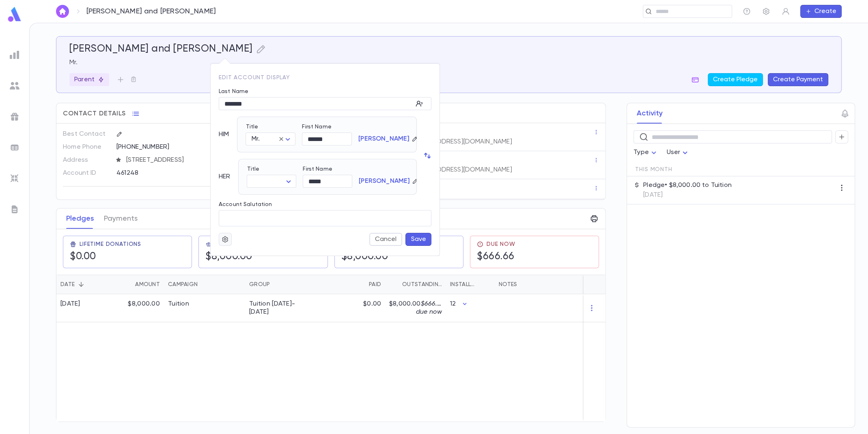 The image size is (868, 434). I want to click on label: Last Name, so click(233, 91).